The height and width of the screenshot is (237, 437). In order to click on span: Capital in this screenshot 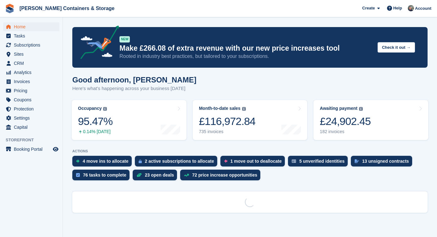, I will do `click(33, 127)`.